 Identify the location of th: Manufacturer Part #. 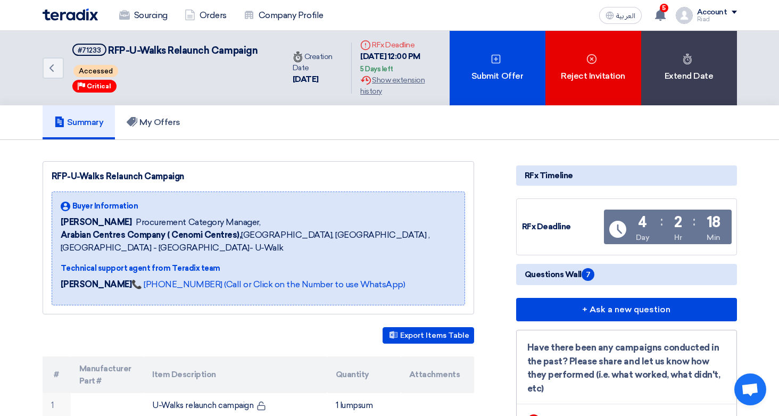
(108, 375).